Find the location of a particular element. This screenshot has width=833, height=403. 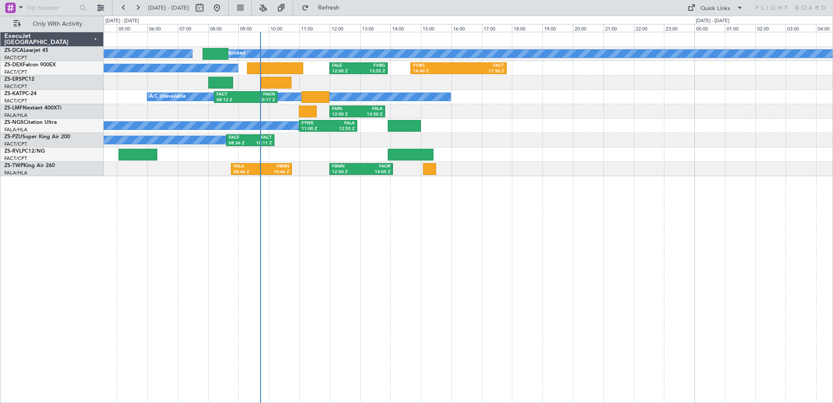

div: 03:00 is located at coordinates (801, 28).